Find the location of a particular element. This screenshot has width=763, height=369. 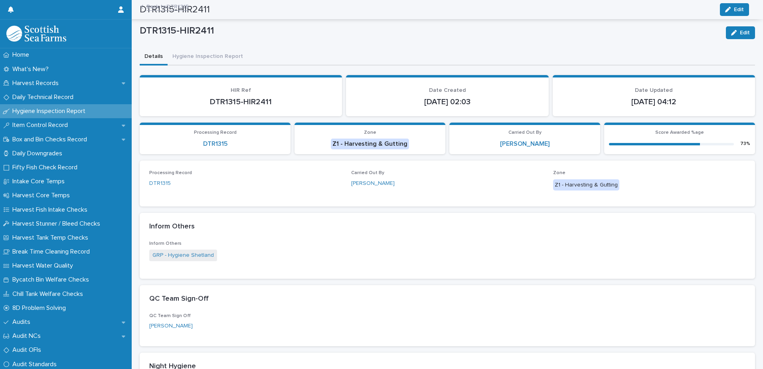

button: Details is located at coordinates (154, 57).